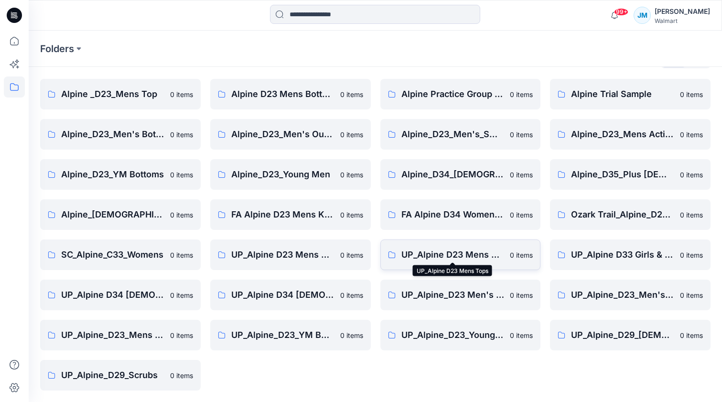 The width and height of the screenshot is (722, 402). Describe the element at coordinates (453, 295) in the screenshot. I see `p: UP_Alpine_D23 Men's Sleep & Lounge` at that location.